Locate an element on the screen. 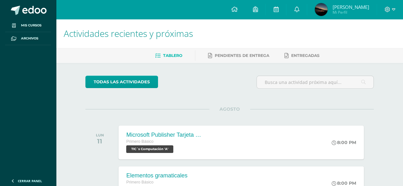 The width and height of the screenshot is (403, 186). span: Tablero is located at coordinates (172, 55).